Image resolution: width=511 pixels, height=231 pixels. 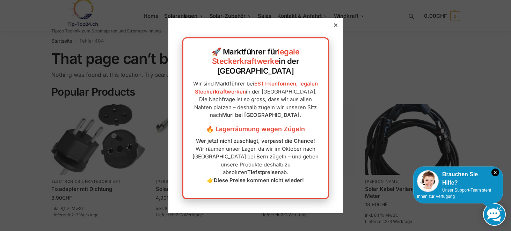 I want to click on span: Unser Support-Team steht Ihnen zur Verfügung, so click(x=454, y=194).